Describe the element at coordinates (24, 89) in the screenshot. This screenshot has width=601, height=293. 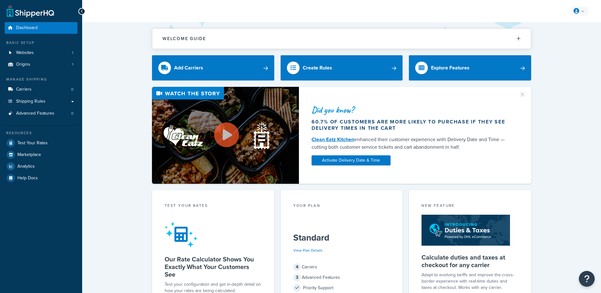
I see `span: Carriers` at that location.